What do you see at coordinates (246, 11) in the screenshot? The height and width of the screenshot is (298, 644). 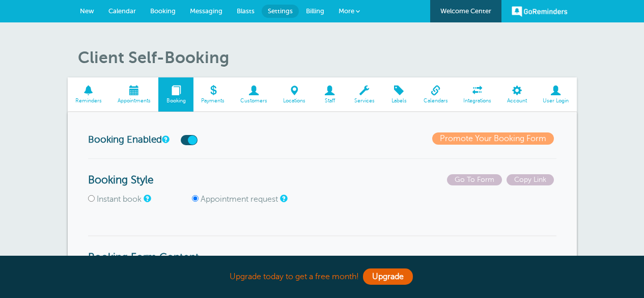 I see `span: Blasts` at bounding box center [246, 11].